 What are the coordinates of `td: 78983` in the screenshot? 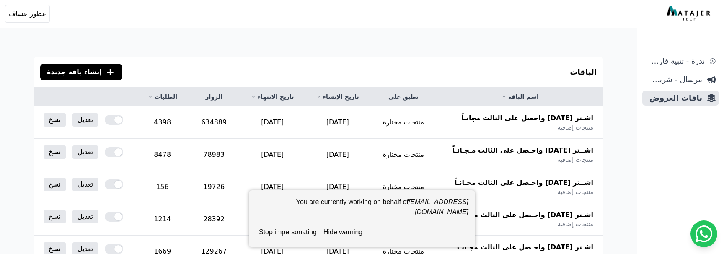 It's located at (214, 155).